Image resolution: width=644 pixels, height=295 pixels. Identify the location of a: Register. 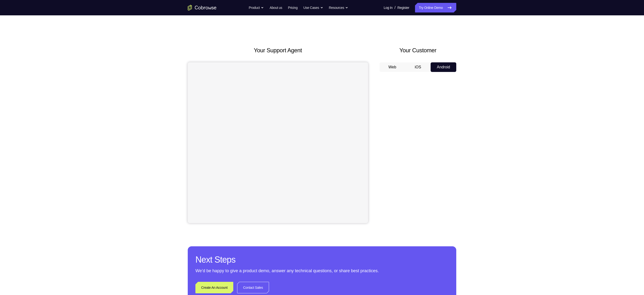
(403, 8).